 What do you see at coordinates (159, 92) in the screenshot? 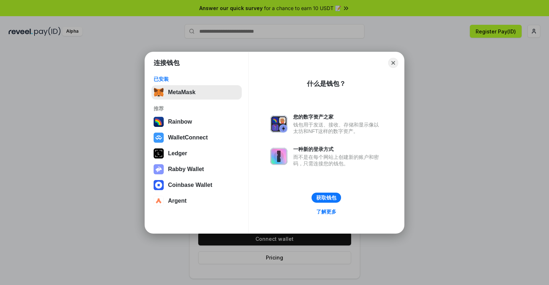
I see `img: svg+xml,%3Csvg%20fill%3D%22none%22%20height%3D%2233%22%20viewBox%3D%220%200%2035%2033%22%20width%...` at bounding box center [159, 92].